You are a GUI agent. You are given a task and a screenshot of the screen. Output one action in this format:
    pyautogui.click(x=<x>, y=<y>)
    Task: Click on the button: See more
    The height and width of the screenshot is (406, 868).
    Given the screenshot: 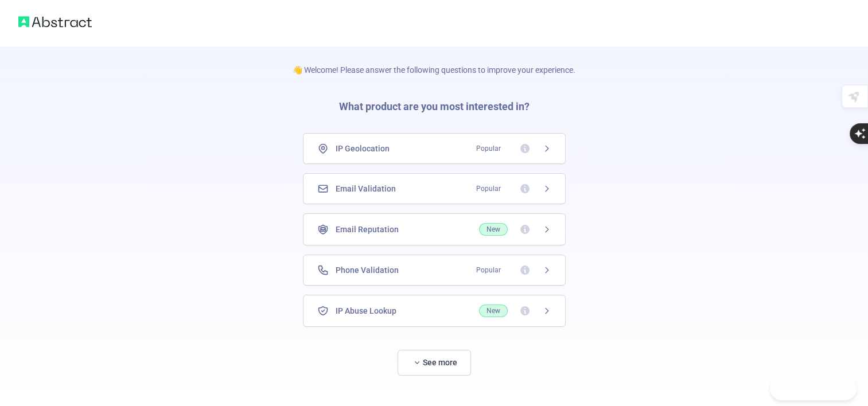 What is the action you would take?
    pyautogui.click(x=434, y=362)
    